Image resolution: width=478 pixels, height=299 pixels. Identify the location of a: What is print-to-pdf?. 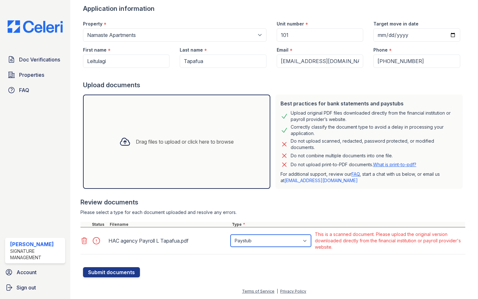
(395, 164).